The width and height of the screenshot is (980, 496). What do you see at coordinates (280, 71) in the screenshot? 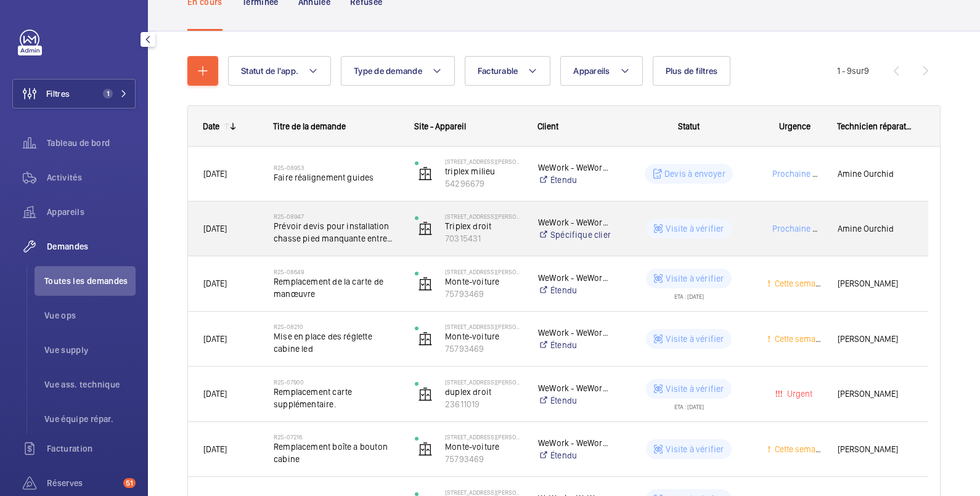
I see `button: Statut de l'app.` at bounding box center [280, 71].